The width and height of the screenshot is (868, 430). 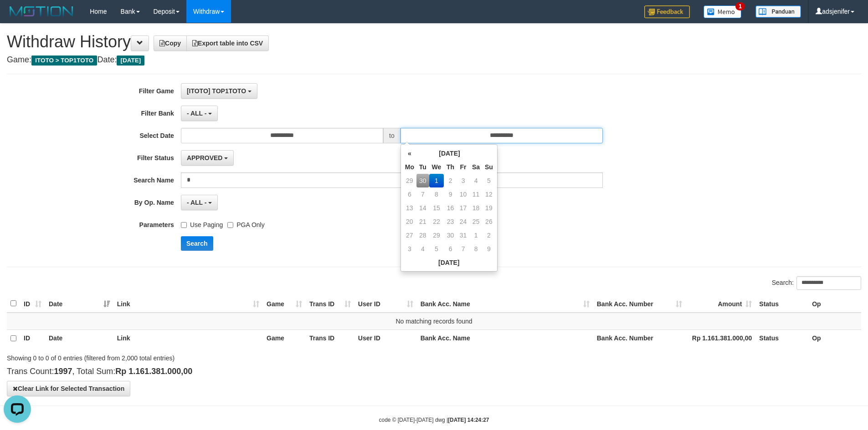 I want to click on span: APPROVED, so click(x=204, y=158).